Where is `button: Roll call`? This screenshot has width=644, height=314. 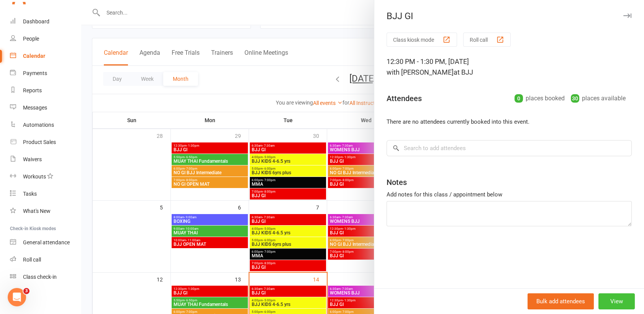 button: Roll call is located at coordinates (487, 40).